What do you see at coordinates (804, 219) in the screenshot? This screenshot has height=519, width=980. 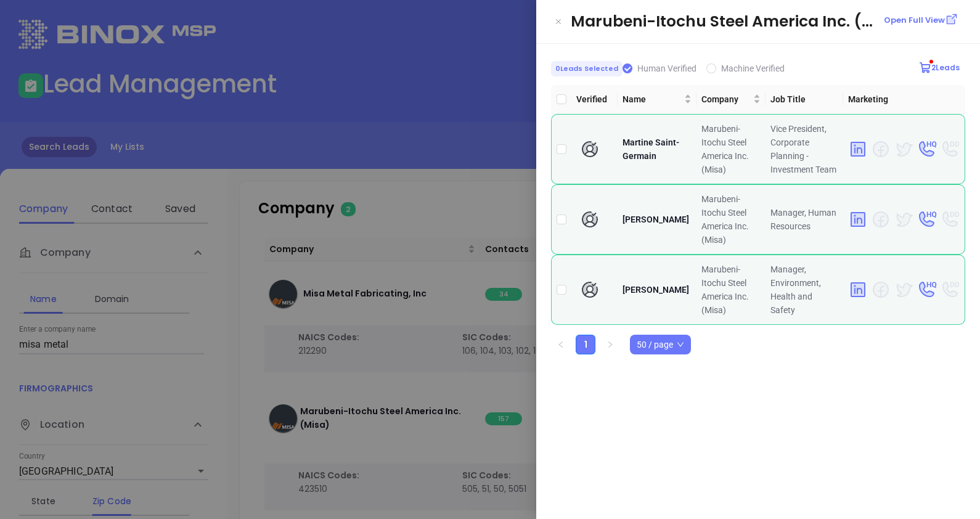 I see `td: Manager, Human Resources` at bounding box center [804, 219].